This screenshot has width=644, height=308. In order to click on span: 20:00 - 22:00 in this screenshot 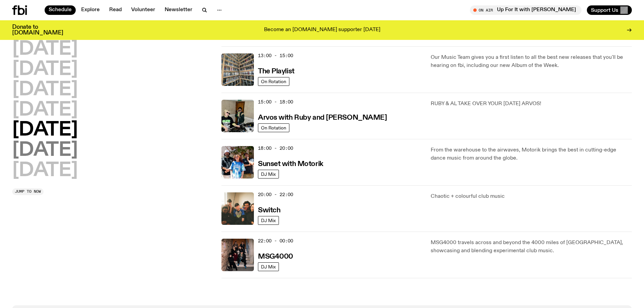, I will do `click(275, 194)`.